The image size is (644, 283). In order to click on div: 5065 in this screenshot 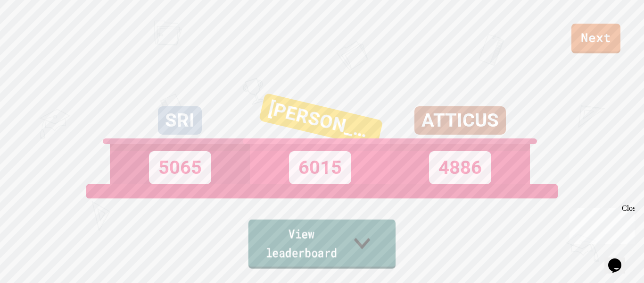, I will do `click(180, 167)`.